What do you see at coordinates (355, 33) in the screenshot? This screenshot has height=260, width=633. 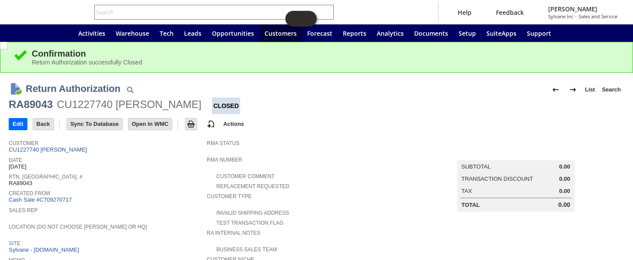 I see `a: Reports` at bounding box center [355, 33].